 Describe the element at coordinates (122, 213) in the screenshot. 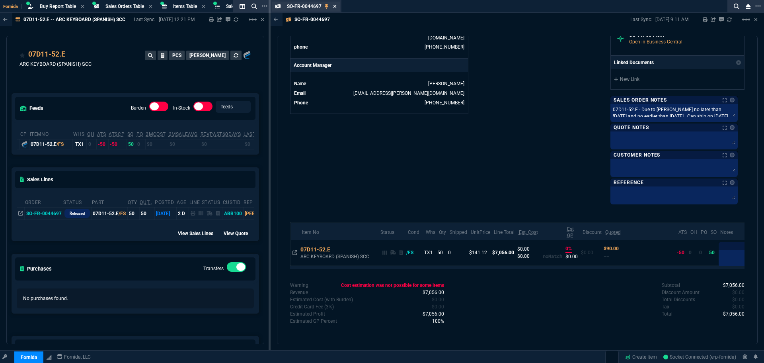

I see `span: /FS` at that location.